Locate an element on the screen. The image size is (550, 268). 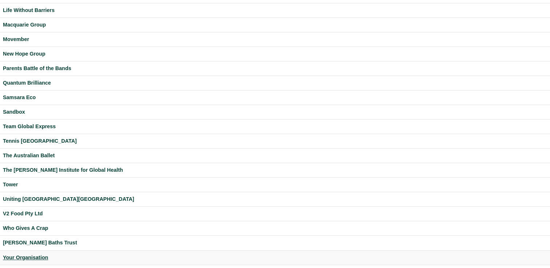
div: Team Global Express is located at coordinates (275, 126).